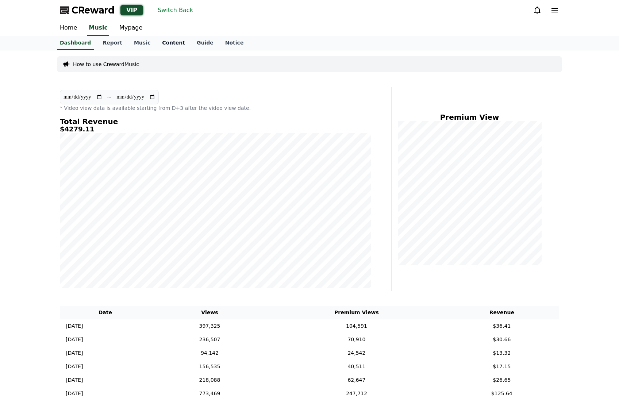  I want to click on td: $17.15, so click(502, 367).